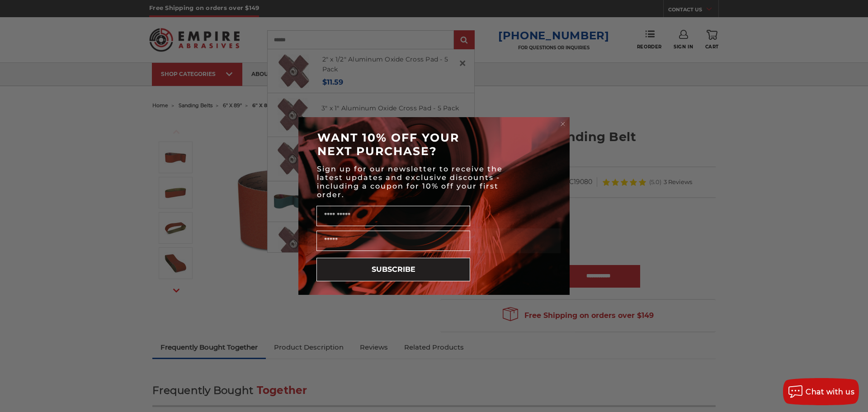 This screenshot has height=412, width=868. What do you see at coordinates (410, 182) in the screenshot?
I see `span: Sign up for our newsletter to receive the latest updates and exclusive discounts - including a co...` at bounding box center [410, 182].